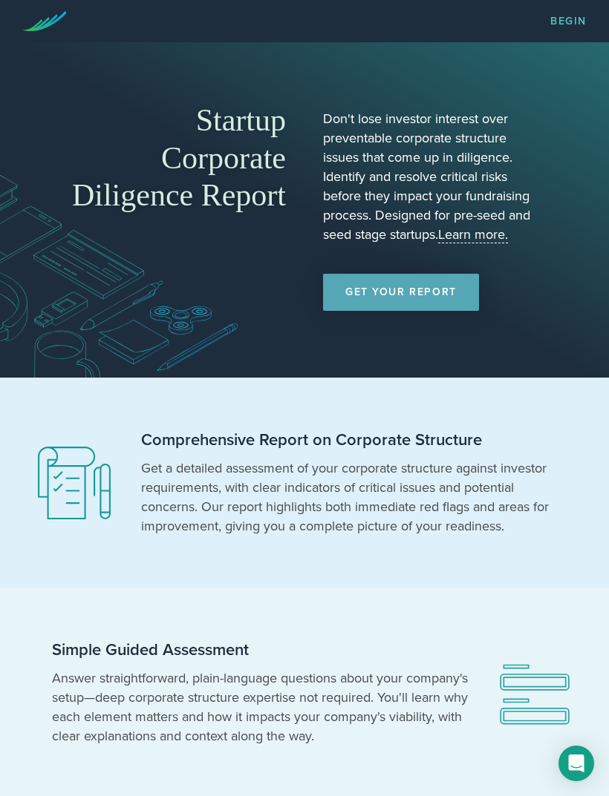  I want to click on h1: Startup Corporate Diligence Report, so click(176, 157).